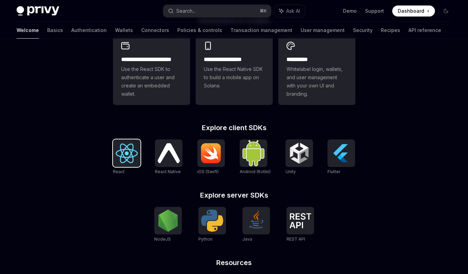 The height and width of the screenshot is (274, 468). What do you see at coordinates (168, 221) in the screenshot?
I see `img: NodeJS` at bounding box center [168, 221].